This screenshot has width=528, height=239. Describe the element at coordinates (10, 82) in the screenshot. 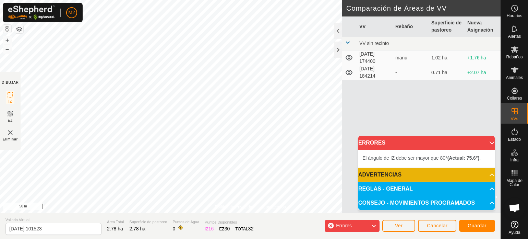

I see `div: DIBUJAR` at that location.